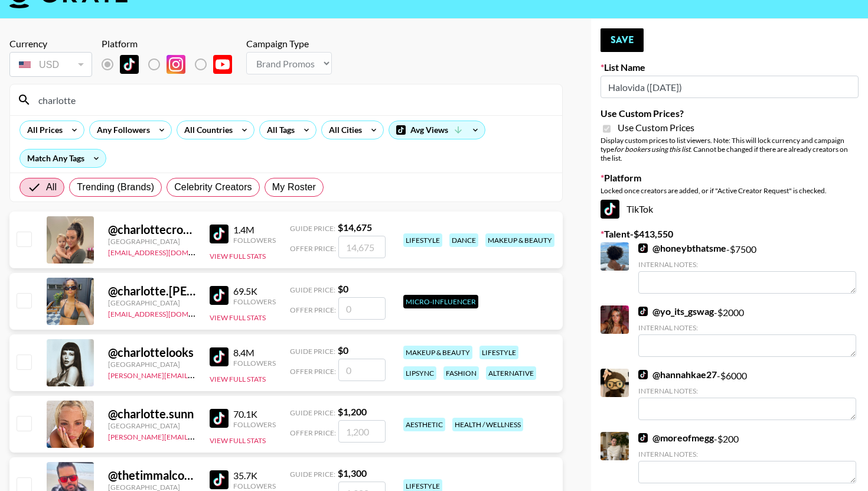 Image resolution: width=868 pixels, height=491 pixels. I want to click on div: All Countries, so click(206, 130).